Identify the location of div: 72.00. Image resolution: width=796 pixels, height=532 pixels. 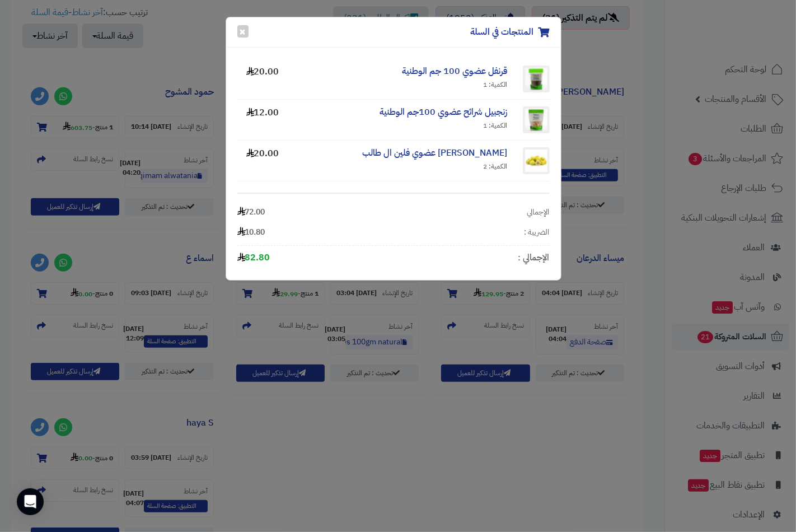
(252, 212).